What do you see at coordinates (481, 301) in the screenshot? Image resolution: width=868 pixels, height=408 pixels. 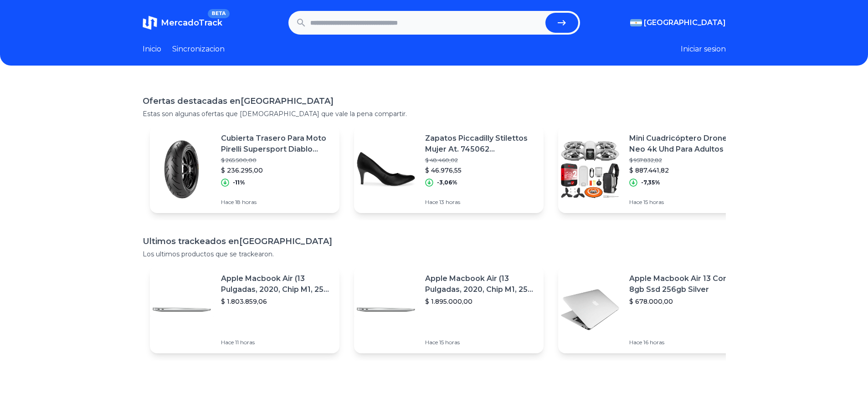 I see `p: $ 1.895.000,00` at bounding box center [481, 301].